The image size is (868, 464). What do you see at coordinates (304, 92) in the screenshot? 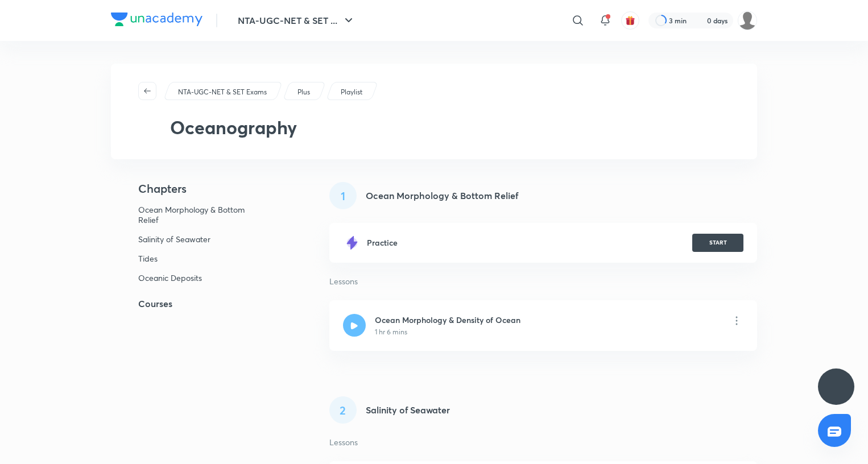
I see `a: Plus` at bounding box center [304, 92].